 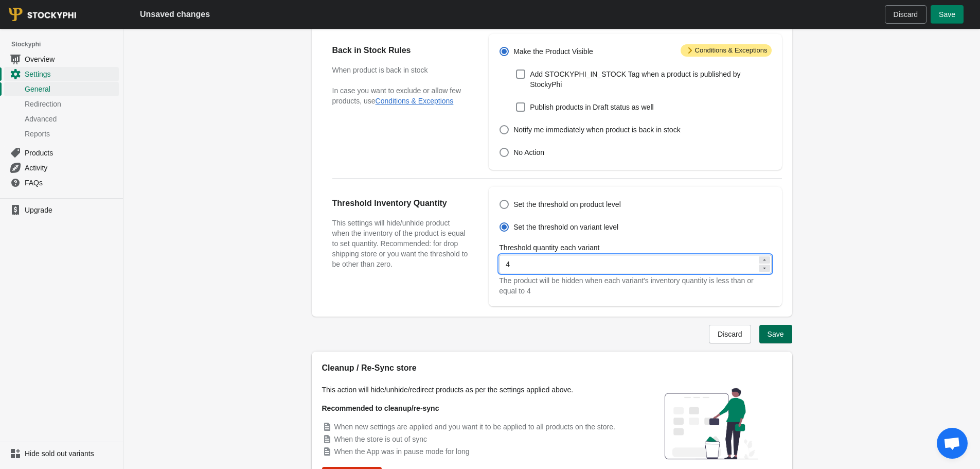 I want to click on h2: Cleanup / Re-Sync store, so click(x=477, y=368).